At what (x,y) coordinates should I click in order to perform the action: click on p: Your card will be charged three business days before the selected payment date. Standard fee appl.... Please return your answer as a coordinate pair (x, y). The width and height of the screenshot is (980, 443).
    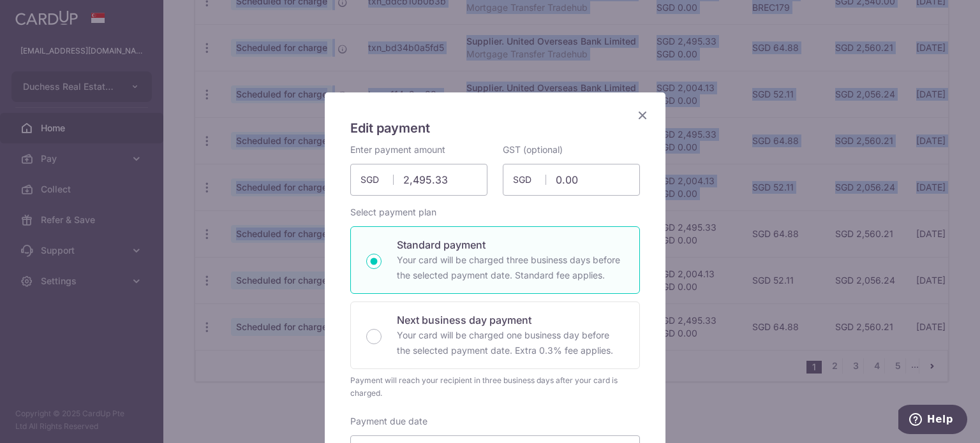
    Looking at the image, I should click on (510, 268).